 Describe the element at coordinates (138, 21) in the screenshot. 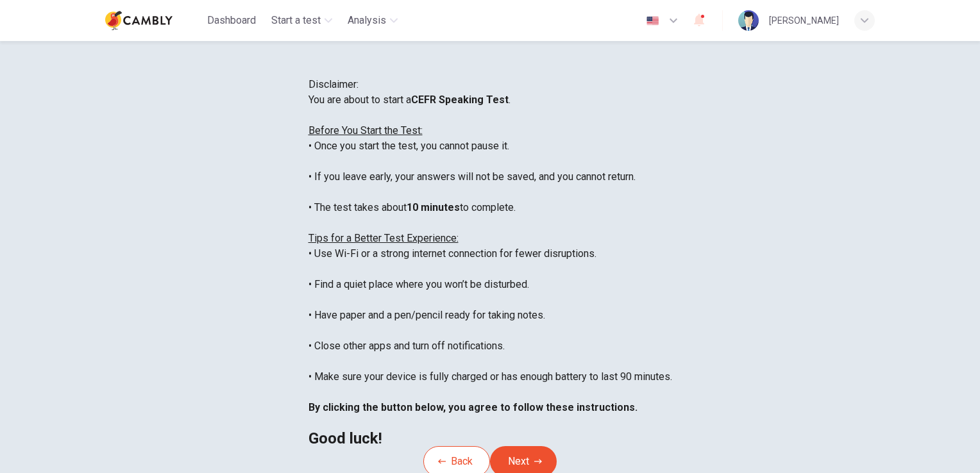

I see `img: Cambly logo` at that location.